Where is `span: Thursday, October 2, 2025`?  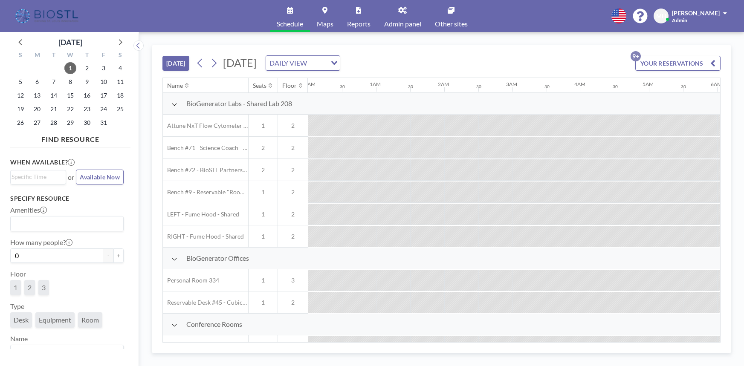 span: Thursday, October 2, 2025 is located at coordinates (87, 68).